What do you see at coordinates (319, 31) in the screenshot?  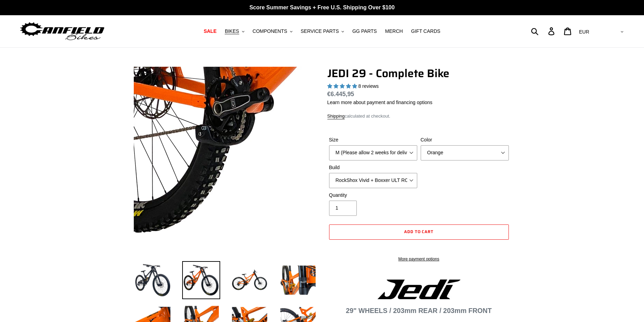 I see `span: SERVICE PARTS` at bounding box center [319, 31].